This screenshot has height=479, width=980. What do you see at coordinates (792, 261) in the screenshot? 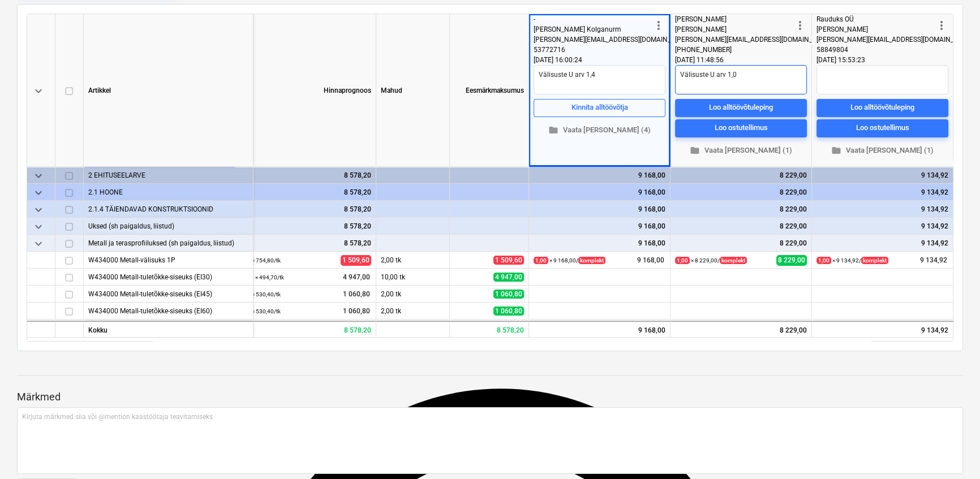
I see `span: 8 229,00` at bounding box center [792, 261].